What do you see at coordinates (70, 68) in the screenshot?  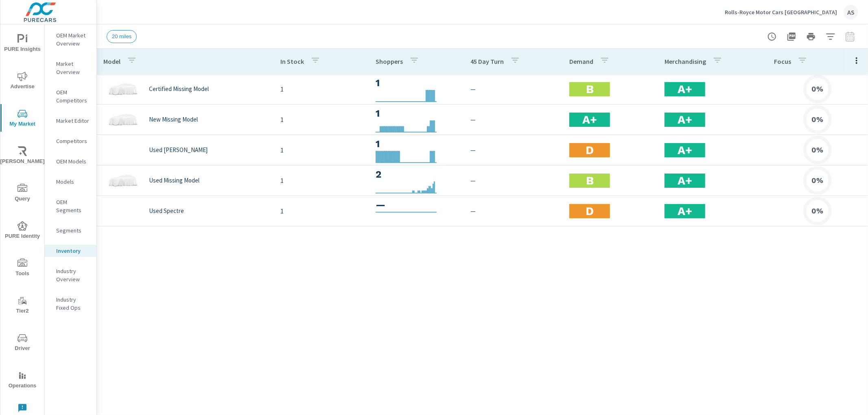 I see `div: Market Overview` at bounding box center [70, 68].